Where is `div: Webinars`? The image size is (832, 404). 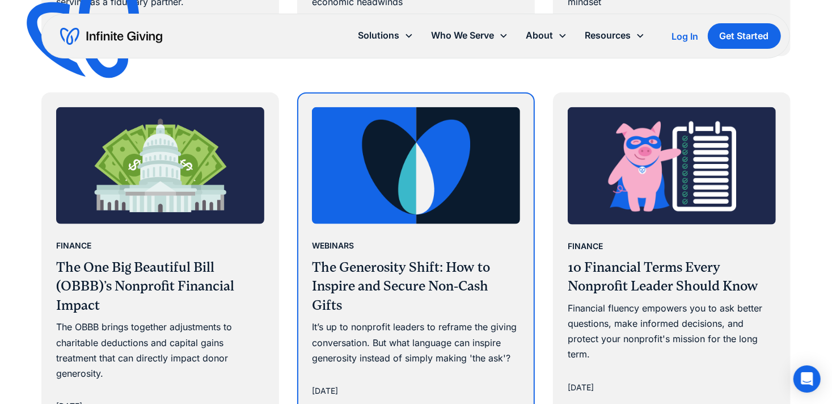 div: Webinars is located at coordinates (333, 246).